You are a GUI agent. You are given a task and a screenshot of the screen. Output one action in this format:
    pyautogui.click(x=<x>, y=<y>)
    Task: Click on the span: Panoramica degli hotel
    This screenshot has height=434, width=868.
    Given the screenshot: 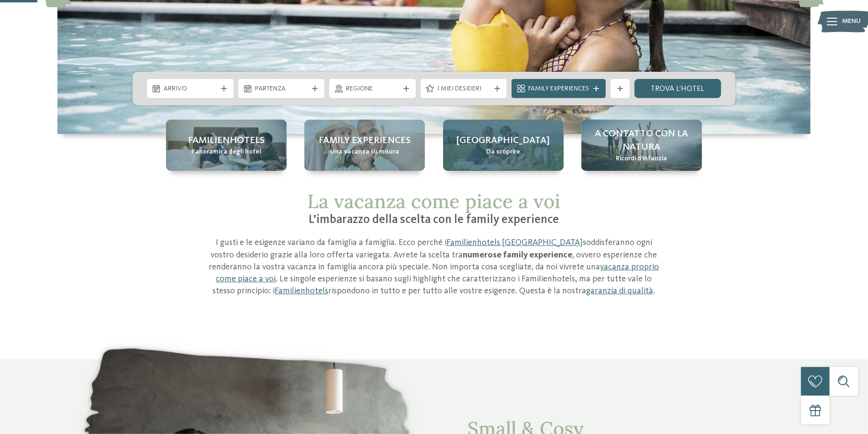 What is the action you would take?
    pyautogui.click(x=227, y=152)
    